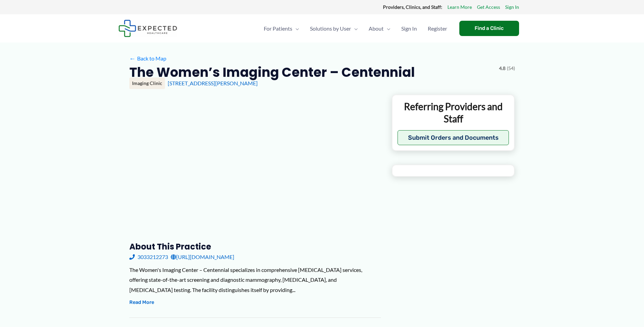  What do you see at coordinates (255, 246) in the screenshot?
I see `h3: About this practice` at bounding box center [255, 246].